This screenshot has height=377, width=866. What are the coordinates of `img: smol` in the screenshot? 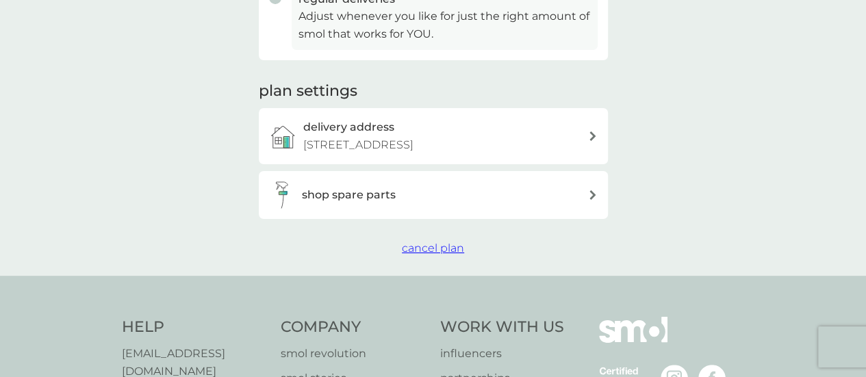 It's located at (633, 340).